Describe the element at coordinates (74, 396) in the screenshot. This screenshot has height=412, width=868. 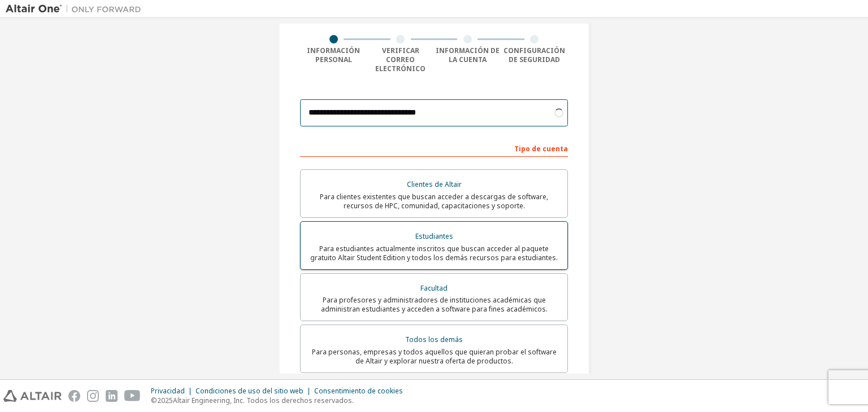
I see `img: facebook.svg` at that location.